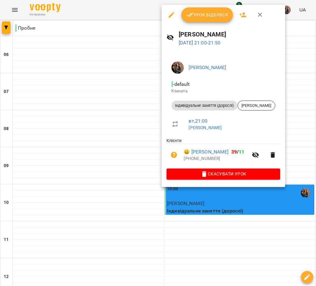  I want to click on img: 6c17d95c07e6703404428ddbc75e5e60.jpg, so click(178, 68).